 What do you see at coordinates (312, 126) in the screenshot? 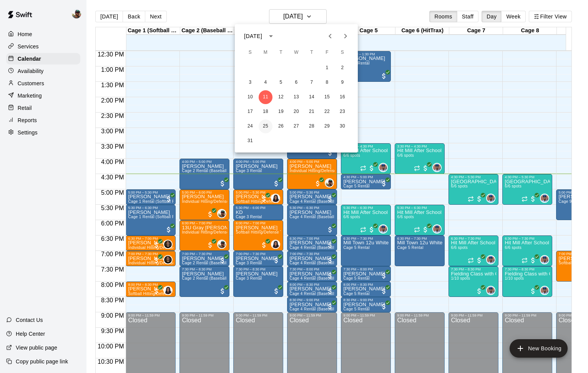
I see `button: 28` at bounding box center [312, 126].